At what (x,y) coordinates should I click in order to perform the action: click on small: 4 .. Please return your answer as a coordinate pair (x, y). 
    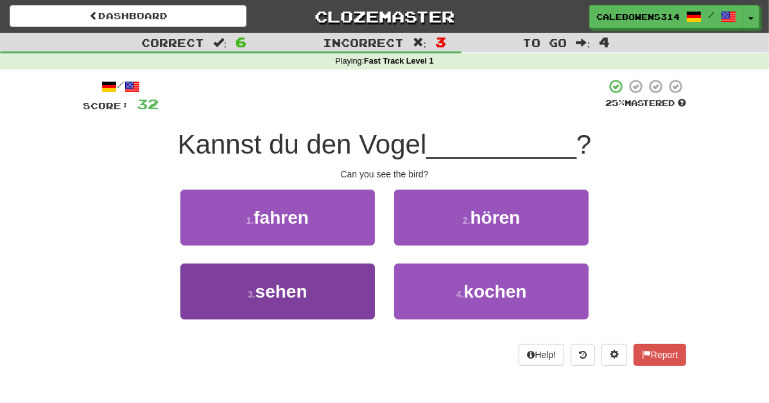
    Looking at the image, I should click on (460, 294).